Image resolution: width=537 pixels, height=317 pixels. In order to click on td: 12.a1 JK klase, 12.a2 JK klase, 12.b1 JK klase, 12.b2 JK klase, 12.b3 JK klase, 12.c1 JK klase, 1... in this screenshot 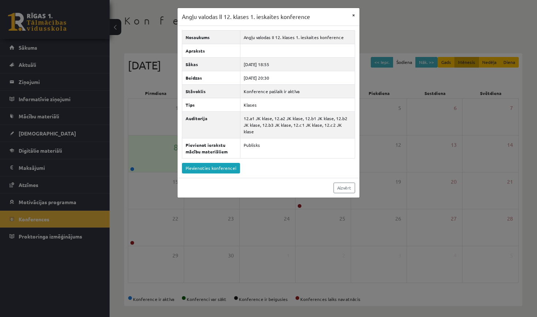, I will do `click(297, 124)`.